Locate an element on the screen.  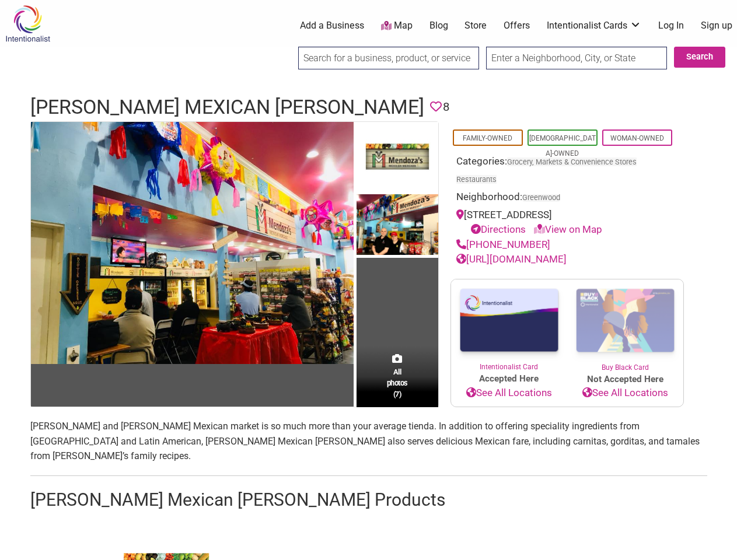
button: Search is located at coordinates (700, 57).